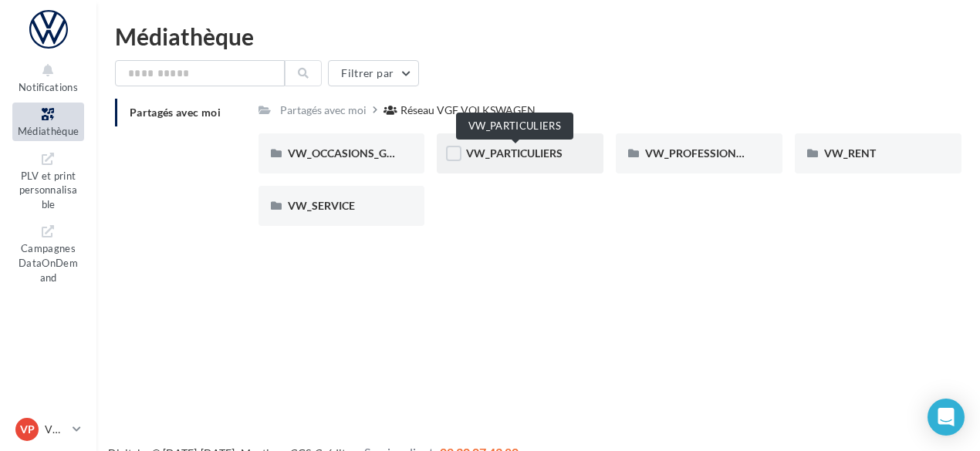  Describe the element at coordinates (538, 36) in the screenshot. I see `div: Médiathèque` at that location.